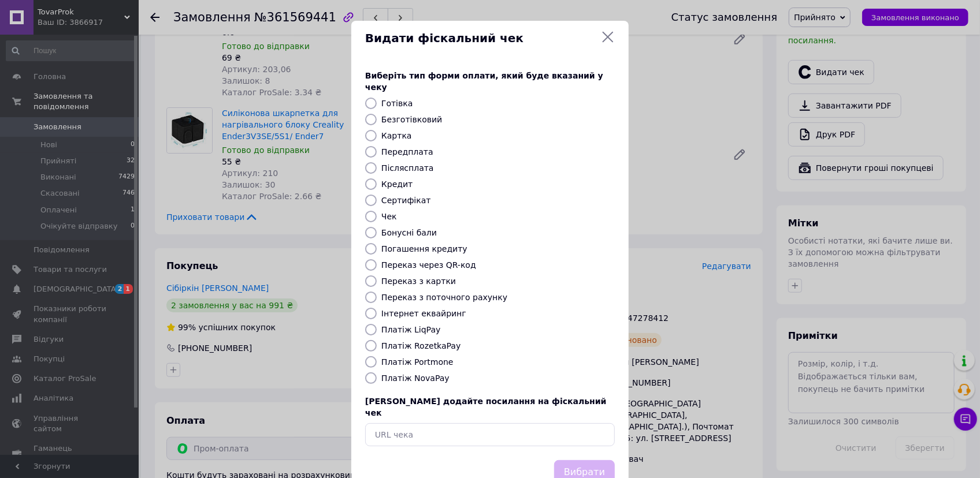 Image resolution: width=980 pixels, height=478 pixels. What do you see at coordinates (406, 201) in the screenshot?
I see `label: Сертифікат` at bounding box center [406, 201].